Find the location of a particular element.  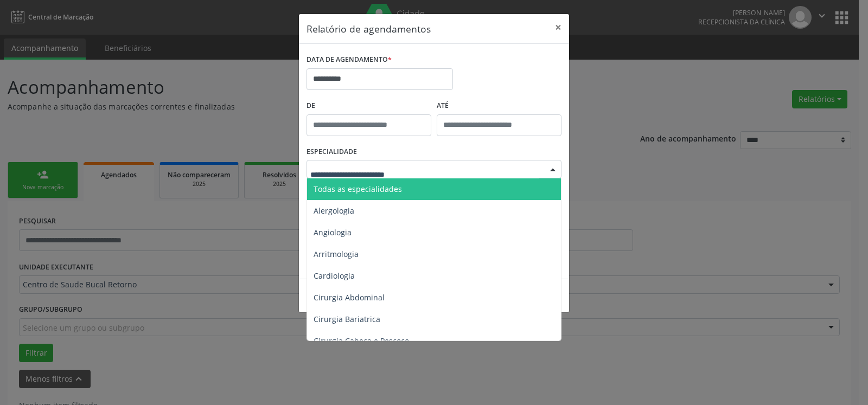

label: ATÉ is located at coordinates (499, 106).